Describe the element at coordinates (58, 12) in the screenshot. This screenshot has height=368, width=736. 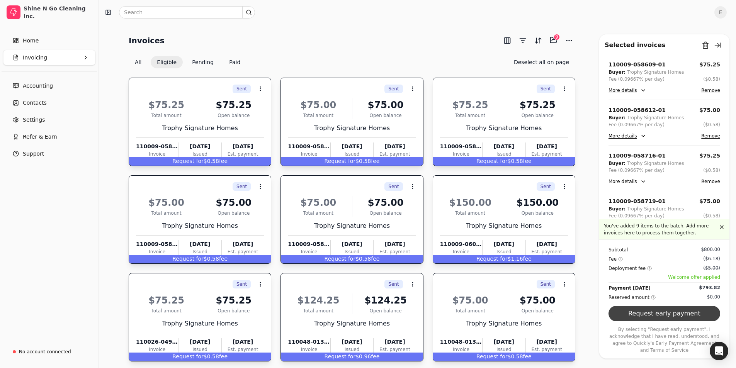
I see `div: Shine N Go Cleaning Inc.` at that location.